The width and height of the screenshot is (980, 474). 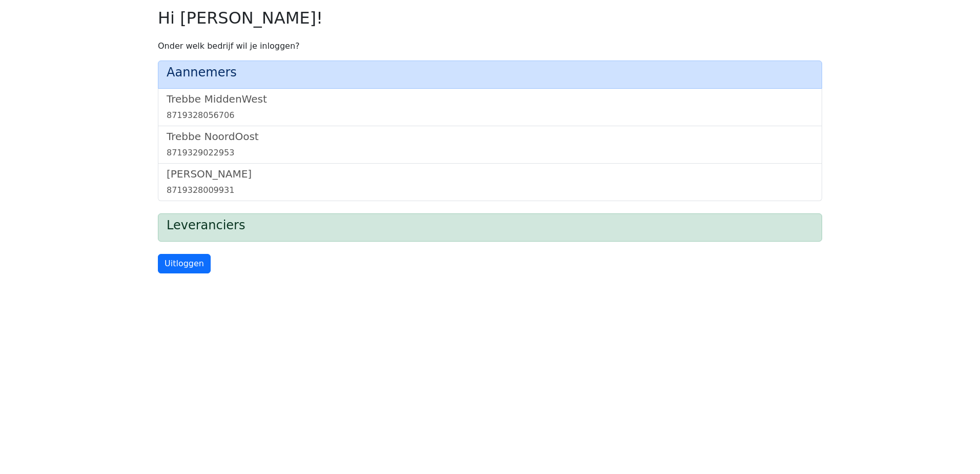 I want to click on h5: Trebbe NoordOost, so click(x=490, y=136).